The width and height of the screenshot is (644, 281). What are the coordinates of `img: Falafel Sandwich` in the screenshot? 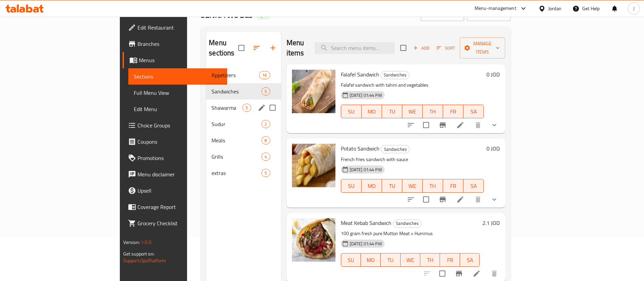 It's located at (314, 91).